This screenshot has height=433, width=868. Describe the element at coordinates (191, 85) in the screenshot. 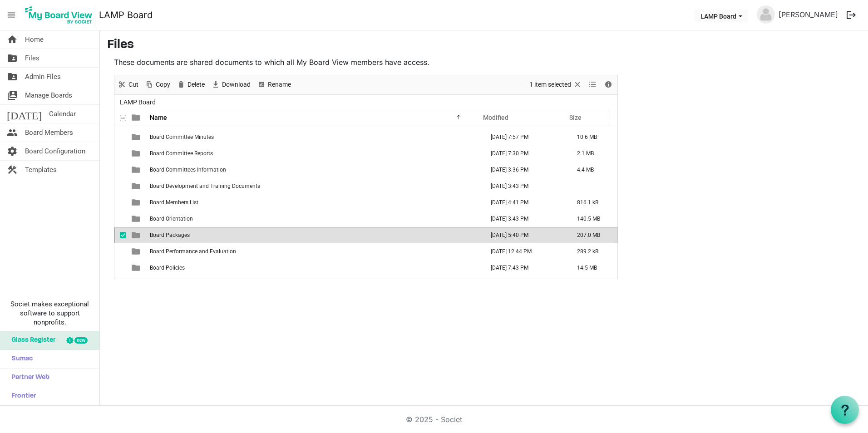

I see `div: Delete` at that location.